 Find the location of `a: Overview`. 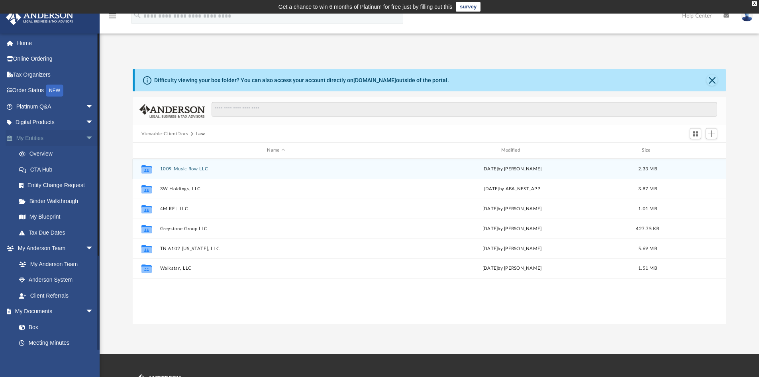

a: Overview is located at coordinates (58, 154).